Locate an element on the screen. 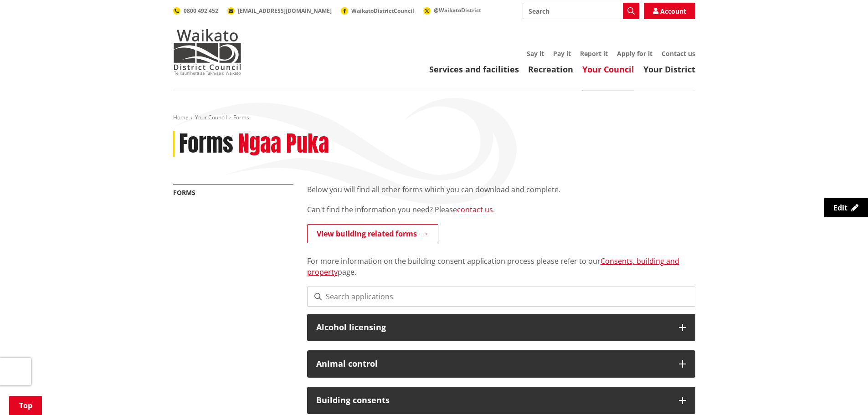 The width and height of the screenshot is (868, 415). a: contact us is located at coordinates (475, 210).